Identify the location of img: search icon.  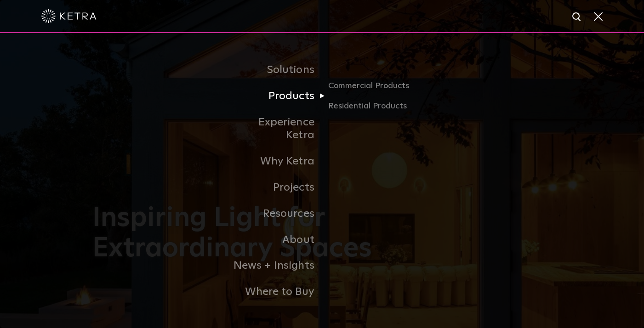
(577, 17).